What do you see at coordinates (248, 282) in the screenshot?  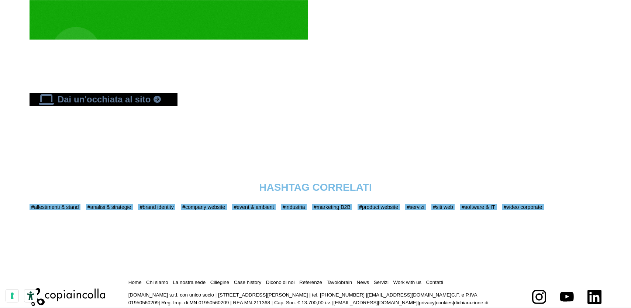 I see `a: Case history` at bounding box center [248, 282].